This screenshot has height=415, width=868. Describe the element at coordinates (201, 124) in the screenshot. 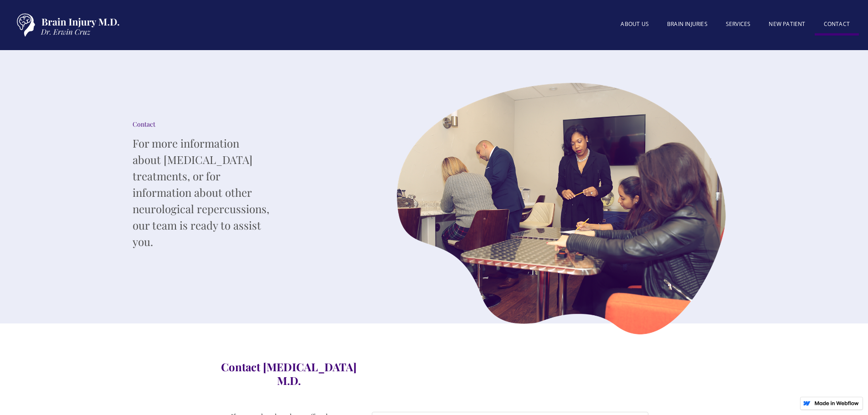

I see `div: Contact` at that location.